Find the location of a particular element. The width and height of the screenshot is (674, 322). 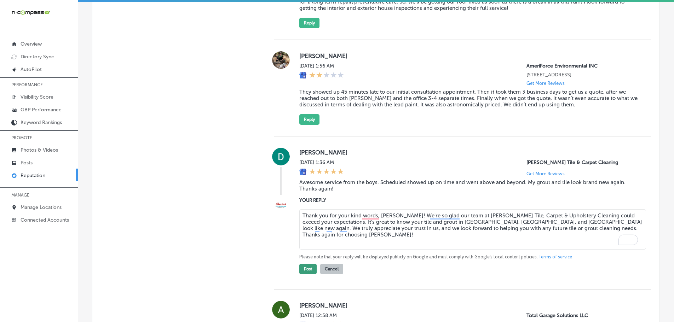

p: Directory Sync is located at coordinates (37, 57).